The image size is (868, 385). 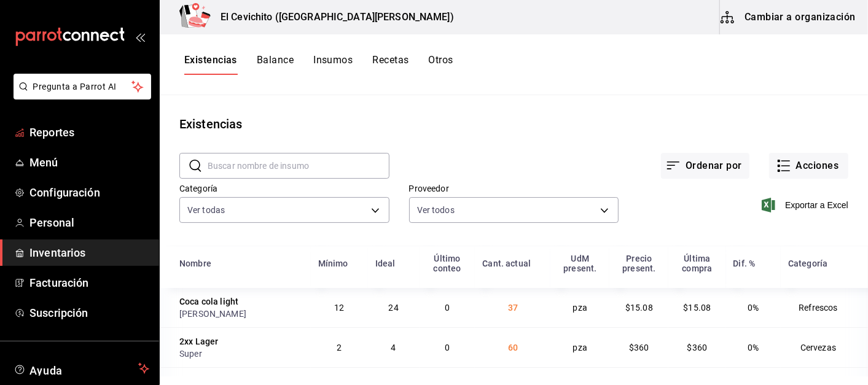 I want to click on button: Existencias, so click(x=211, y=65).